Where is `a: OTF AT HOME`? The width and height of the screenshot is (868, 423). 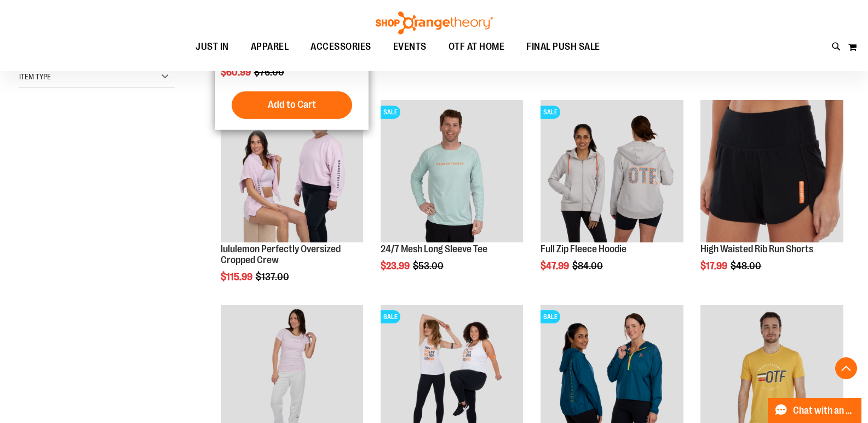
a: OTF AT HOME is located at coordinates (477, 47).